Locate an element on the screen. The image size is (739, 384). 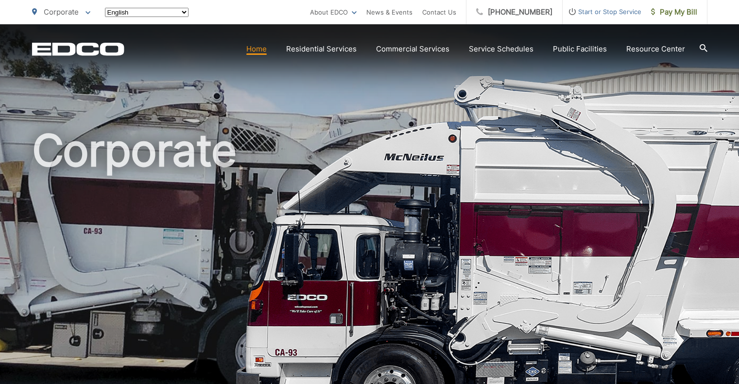
span: Pay My Bill is located at coordinates (674, 12).